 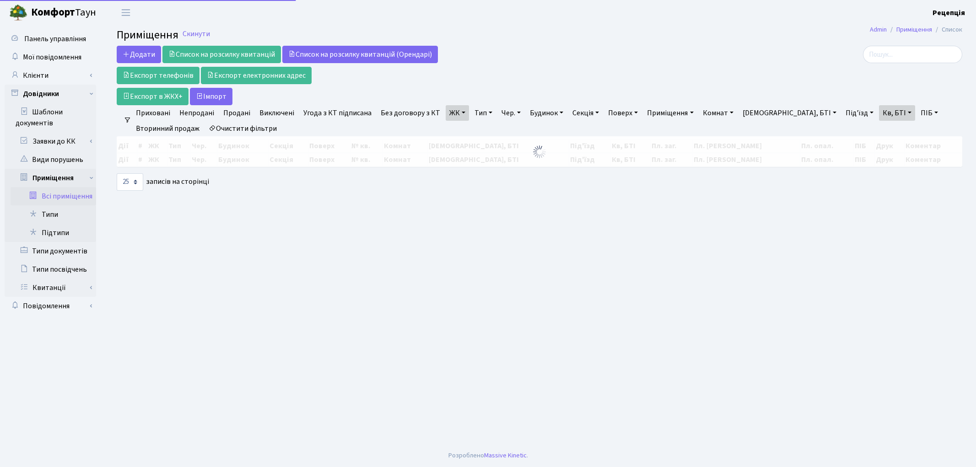 What do you see at coordinates (163, 182) in the screenshot?
I see `label: записів на сторінці` at bounding box center [163, 182].